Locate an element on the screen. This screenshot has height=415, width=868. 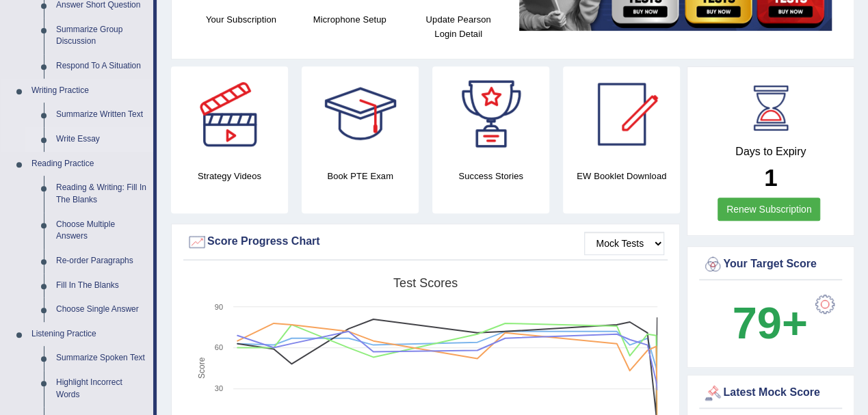
h4: Microphone Setup is located at coordinates (350, 19).